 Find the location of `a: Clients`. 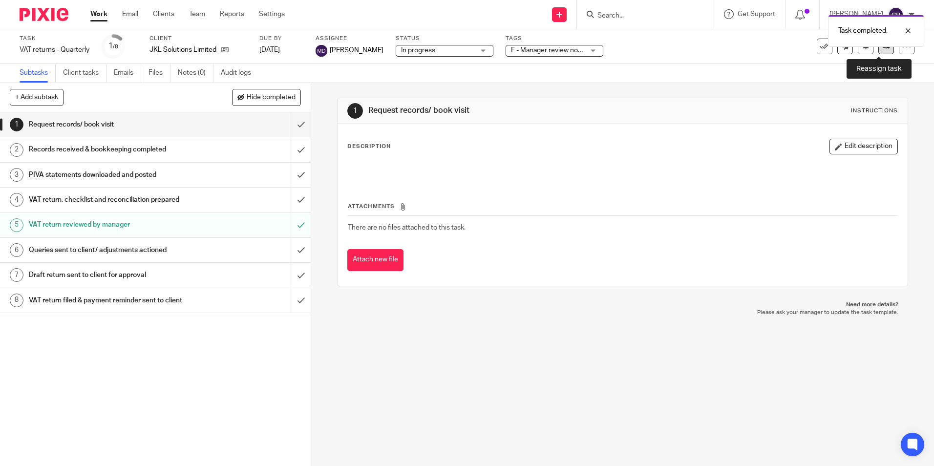

a: Clients is located at coordinates (164, 14).